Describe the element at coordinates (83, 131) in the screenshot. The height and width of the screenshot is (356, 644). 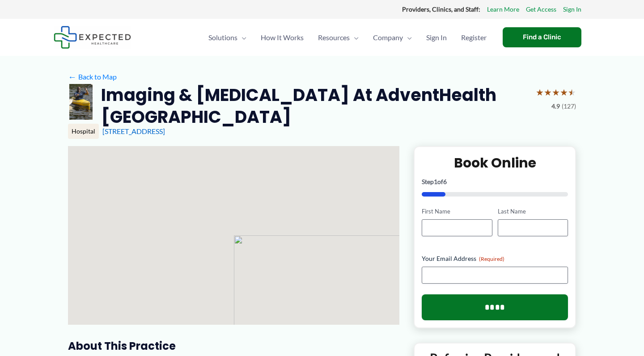
I see `div: Hospital` at that location.